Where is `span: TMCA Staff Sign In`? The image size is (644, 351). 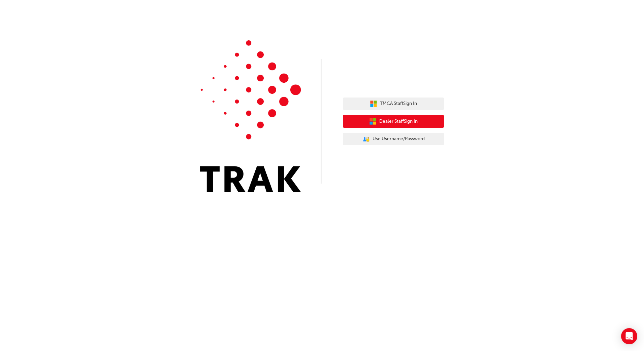 span: TMCA Staff Sign In is located at coordinates (399, 104).